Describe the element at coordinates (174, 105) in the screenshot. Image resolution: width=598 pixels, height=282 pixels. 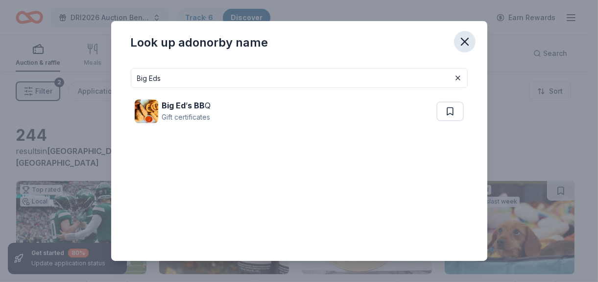
I see `strong: Big Ed` at that location.